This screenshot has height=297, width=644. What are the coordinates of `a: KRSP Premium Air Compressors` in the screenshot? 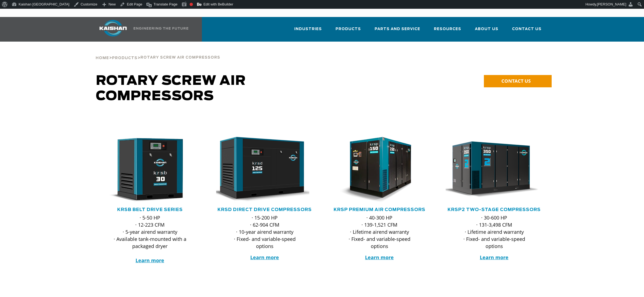 It's located at (379, 210).